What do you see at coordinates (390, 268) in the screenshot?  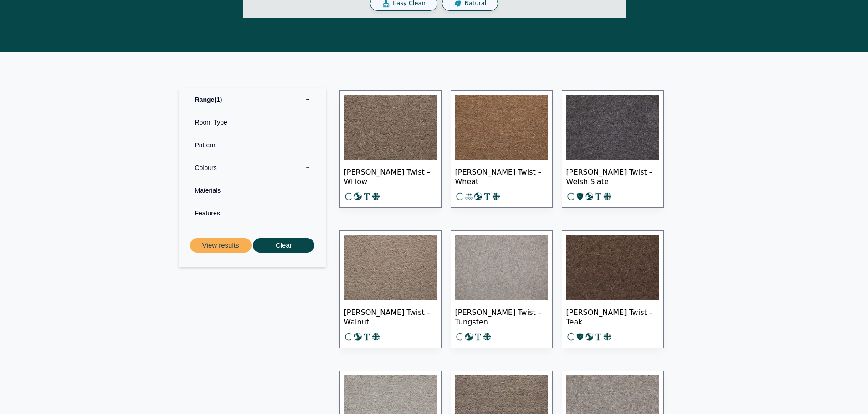 I see `img: Tomkinson Twist - Walnut` at bounding box center [390, 268].